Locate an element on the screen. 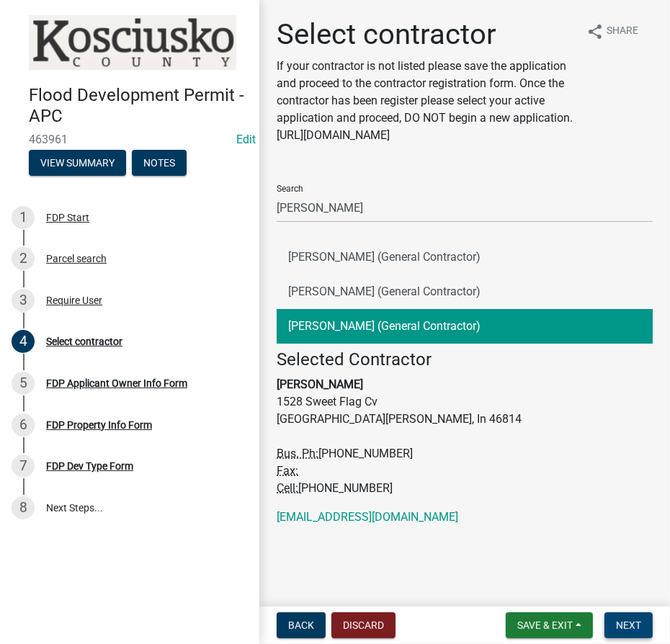 This screenshot has height=644, width=670. div: 1 is located at coordinates (23, 217).